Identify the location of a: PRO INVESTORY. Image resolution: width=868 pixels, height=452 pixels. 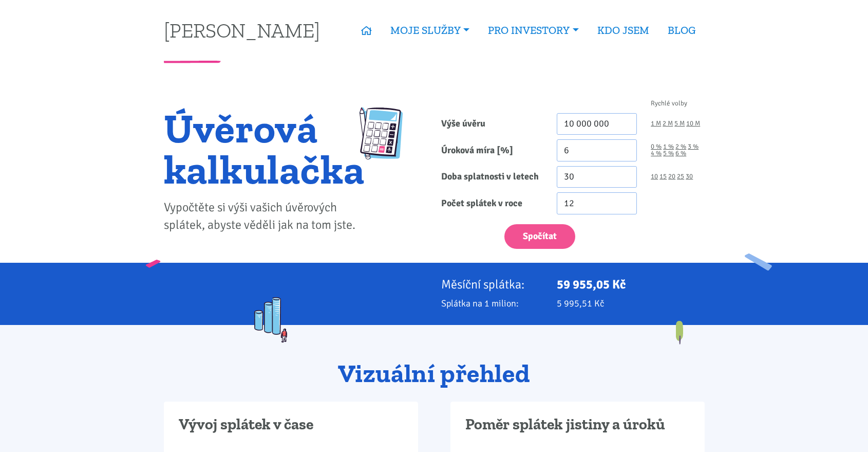
(533, 30).